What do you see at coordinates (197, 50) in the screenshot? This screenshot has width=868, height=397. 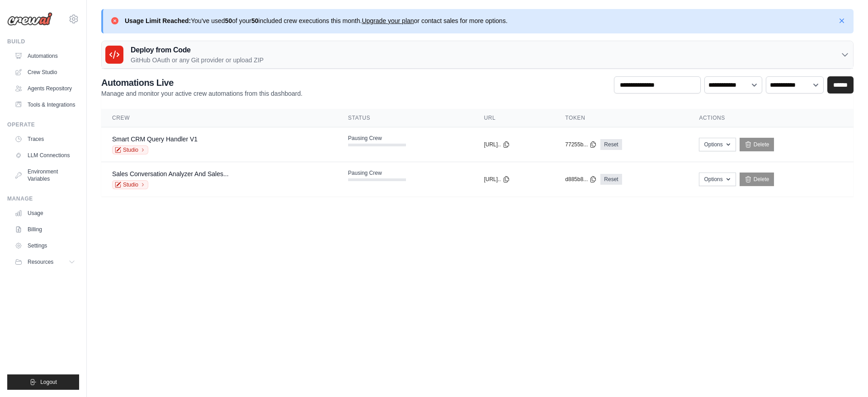 I see `h3: Deploy from Code` at bounding box center [197, 50].